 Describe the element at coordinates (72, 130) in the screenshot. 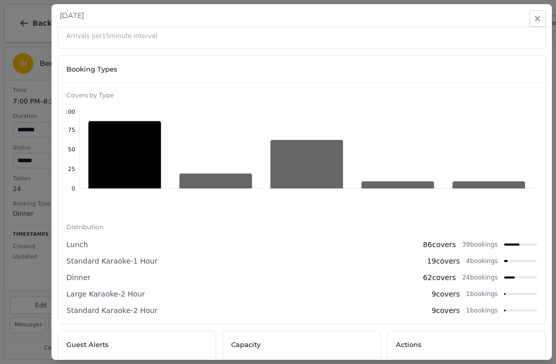

I see `tspan: 75` at that location.